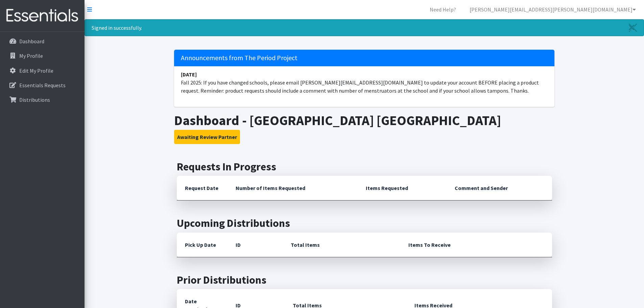  I want to click on th: Request Date, so click(203, 188).